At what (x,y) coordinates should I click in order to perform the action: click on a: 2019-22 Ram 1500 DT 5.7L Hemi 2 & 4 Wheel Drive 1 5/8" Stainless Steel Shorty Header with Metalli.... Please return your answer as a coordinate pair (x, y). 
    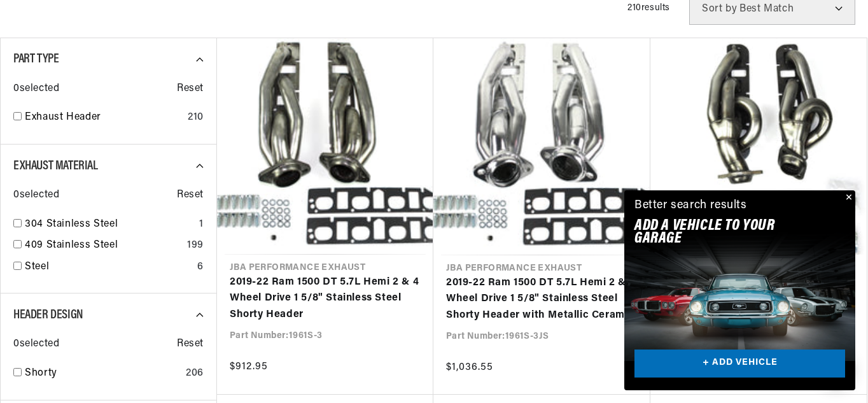
    Looking at the image, I should click on (542, 300).